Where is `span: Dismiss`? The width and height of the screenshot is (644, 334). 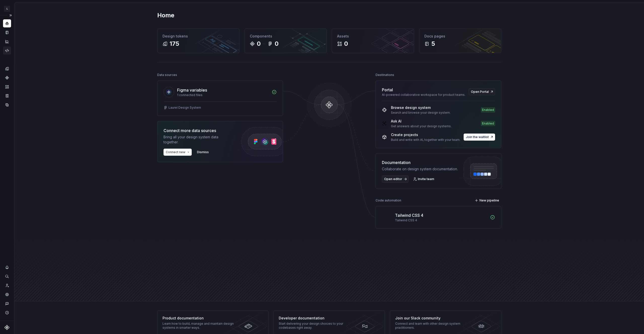 span: Dismiss is located at coordinates (203, 152).